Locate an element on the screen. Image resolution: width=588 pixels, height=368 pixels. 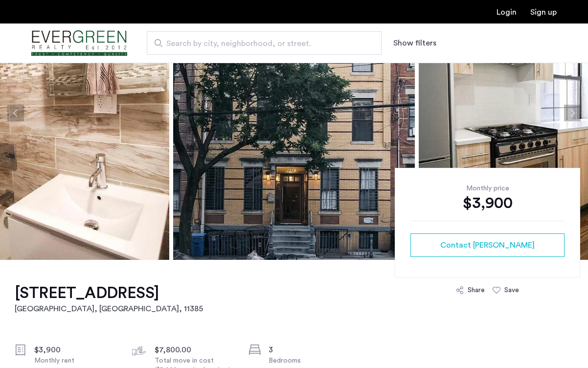
div: Monthly rent is located at coordinates (75, 361).